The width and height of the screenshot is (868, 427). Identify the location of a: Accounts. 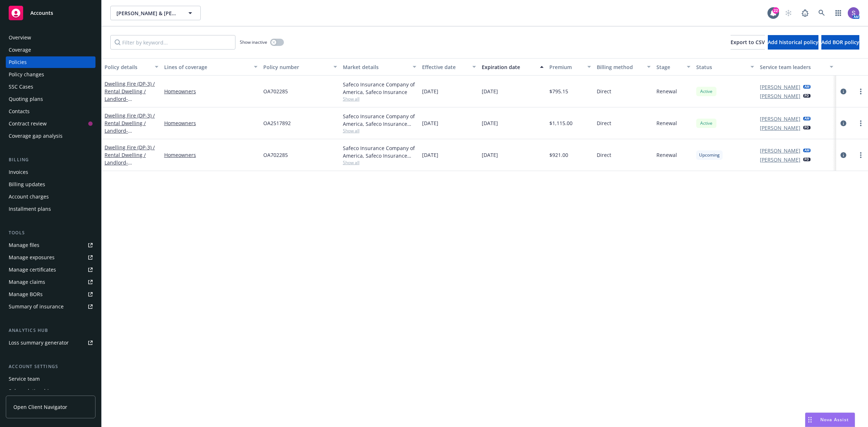
(50, 13).